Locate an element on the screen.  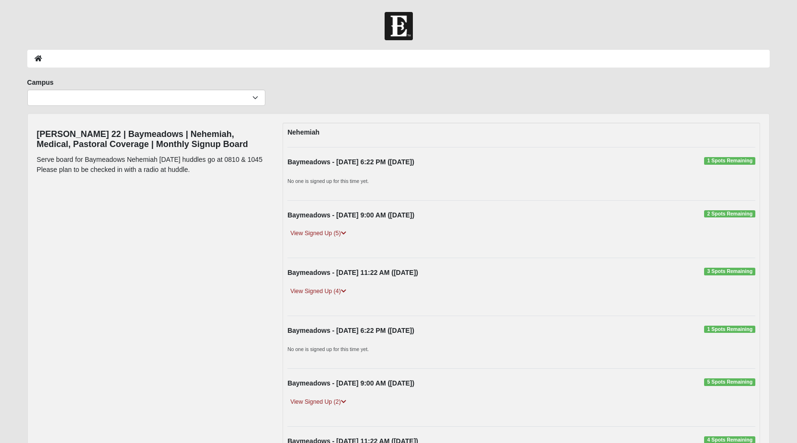
a: View Signed Up (5) is located at coordinates (318, 233).